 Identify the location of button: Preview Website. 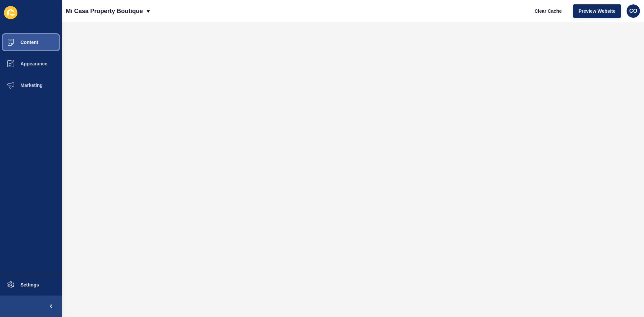
(597, 11).